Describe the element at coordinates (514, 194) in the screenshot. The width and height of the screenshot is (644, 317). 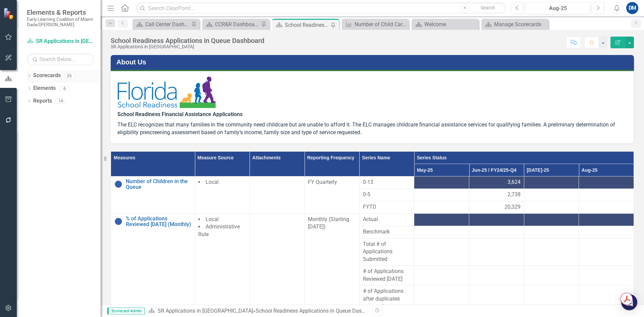
I see `span: 2,738` at that location.